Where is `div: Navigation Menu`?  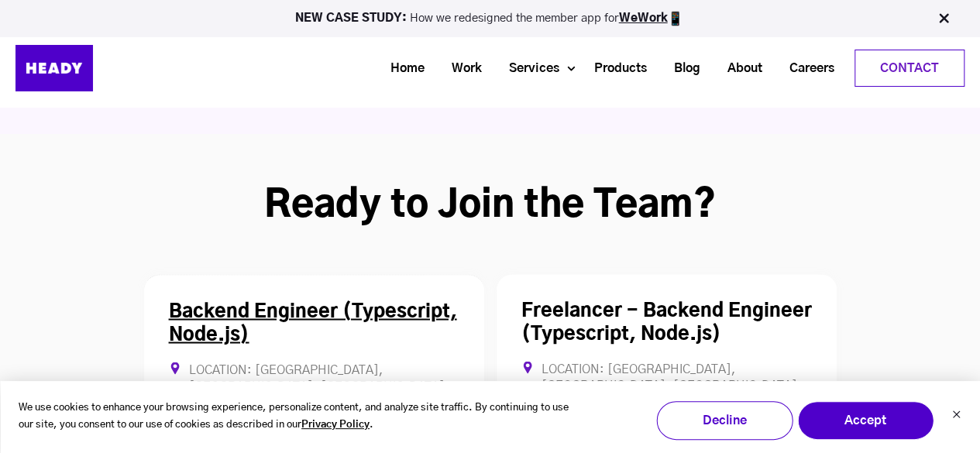
div: Navigation Menu is located at coordinates (548, 68).